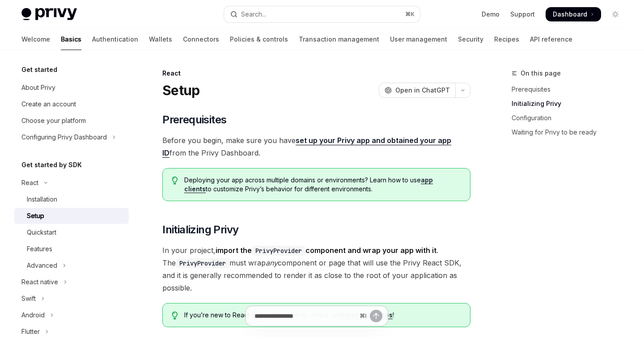  What do you see at coordinates (409, 14) in the screenshot?
I see `span: ⌘ K` at bounding box center [409, 14].